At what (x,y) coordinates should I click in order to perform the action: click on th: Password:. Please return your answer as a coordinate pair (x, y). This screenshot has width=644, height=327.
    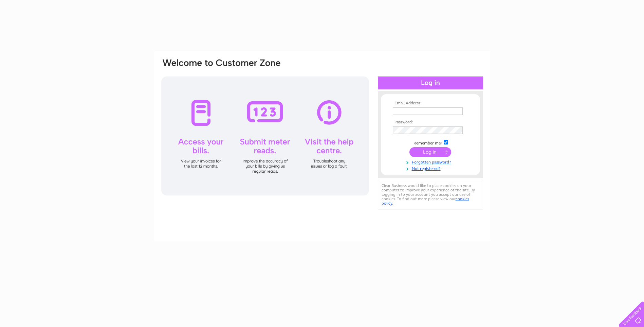
    Looking at the image, I should click on (430, 123).